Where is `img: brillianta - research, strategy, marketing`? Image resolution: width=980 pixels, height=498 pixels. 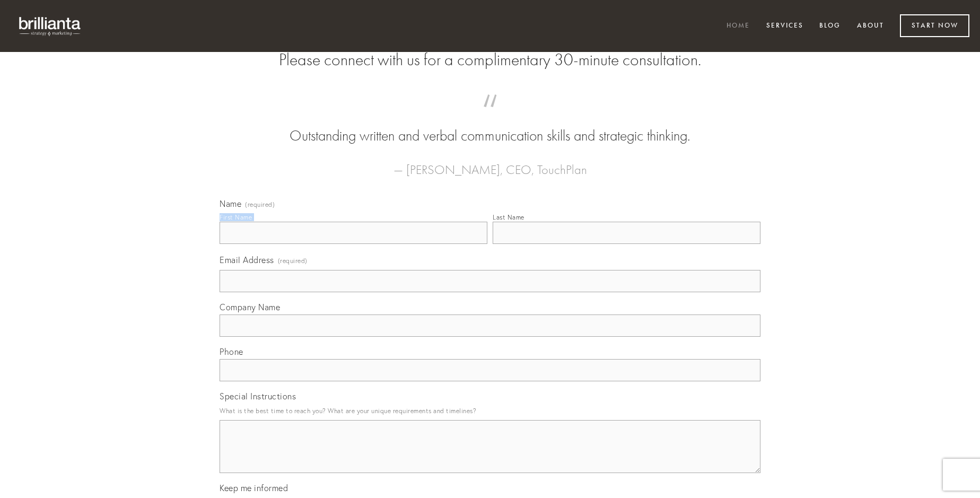
img: brillianta - research, strategy, marketing is located at coordinates (50, 26).